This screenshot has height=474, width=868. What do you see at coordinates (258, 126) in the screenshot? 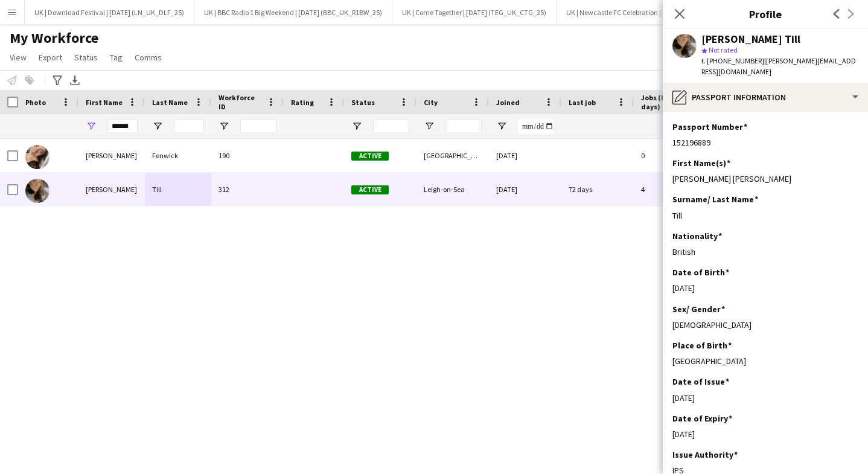
I see `input: Workforce ID Filter Input` at bounding box center [258, 126].